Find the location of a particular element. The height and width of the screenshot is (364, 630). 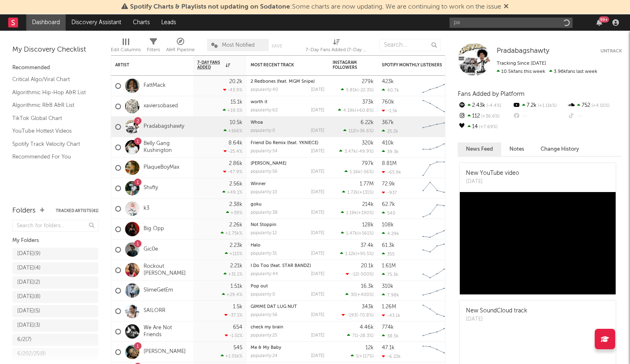

a: FattMack is located at coordinates (155, 86).